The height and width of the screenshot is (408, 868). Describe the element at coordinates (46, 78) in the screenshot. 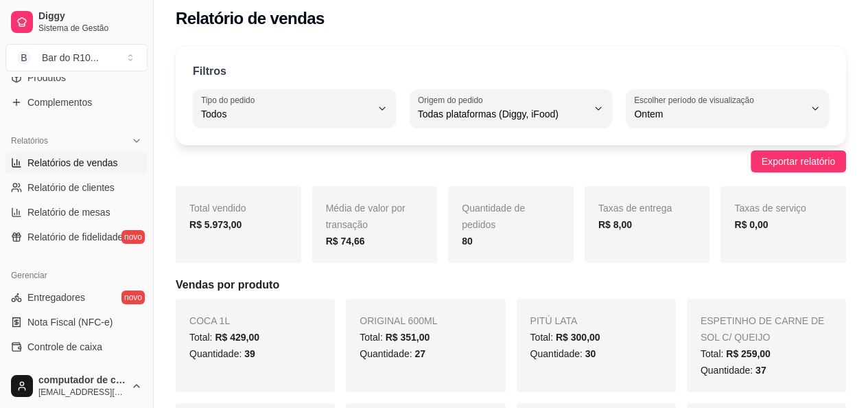

I see `span: Produtos` at that location.